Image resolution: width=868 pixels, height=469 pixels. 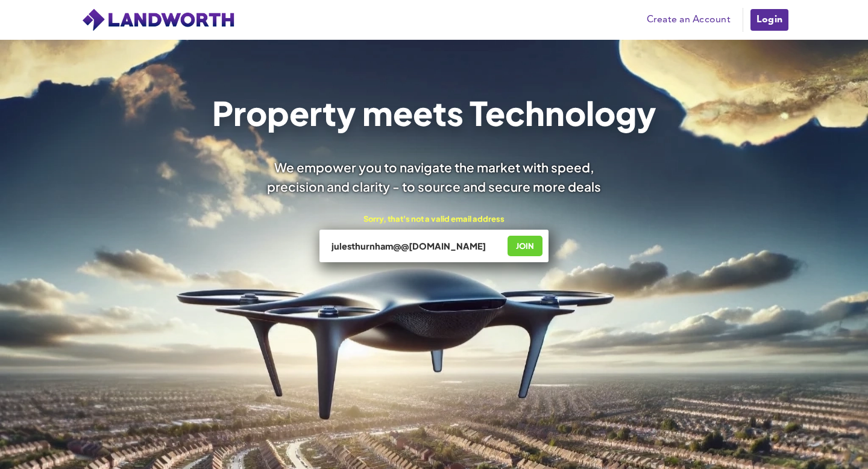 I want to click on button: JOIN, so click(x=525, y=246).